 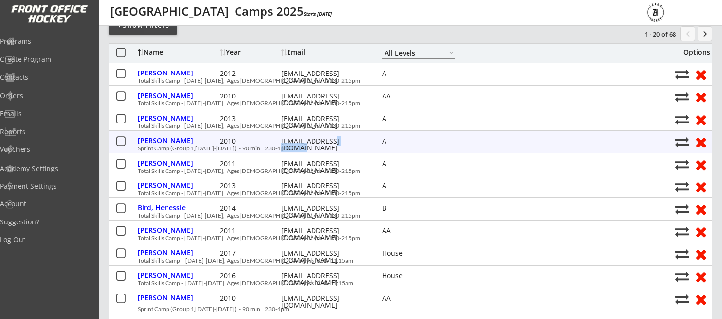 I want to click on div: Email, so click(x=325, y=52).